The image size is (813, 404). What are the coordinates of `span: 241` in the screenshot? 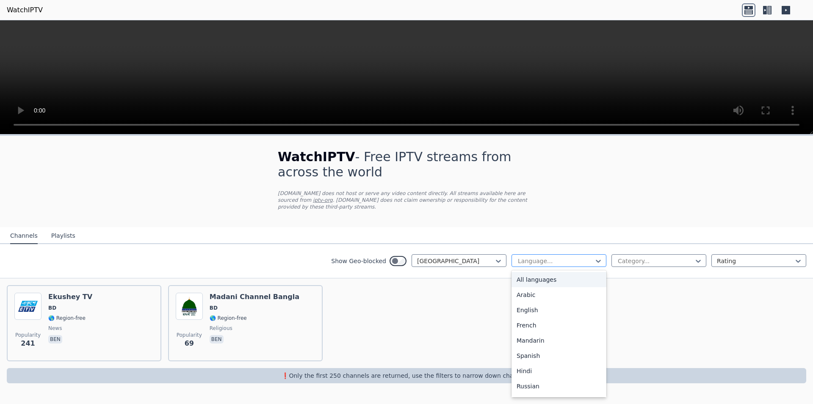 It's located at (28, 344).